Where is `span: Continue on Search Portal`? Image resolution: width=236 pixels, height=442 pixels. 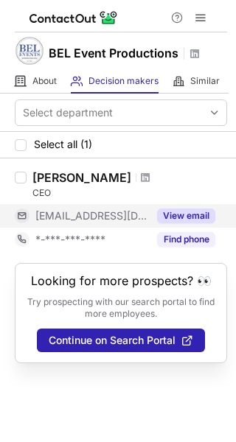
span: Continue on Search Portal is located at coordinates (112, 340).